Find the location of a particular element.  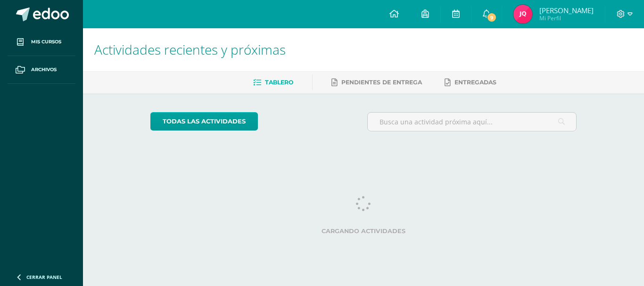

span: Entregadas is located at coordinates (476, 82).